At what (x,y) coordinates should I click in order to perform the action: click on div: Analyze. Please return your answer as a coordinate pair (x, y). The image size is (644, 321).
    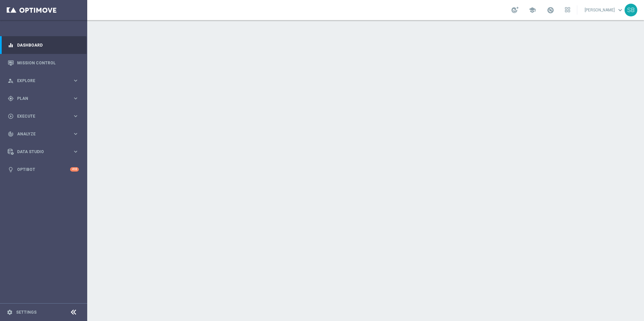
    Looking at the image, I should click on (40, 134).